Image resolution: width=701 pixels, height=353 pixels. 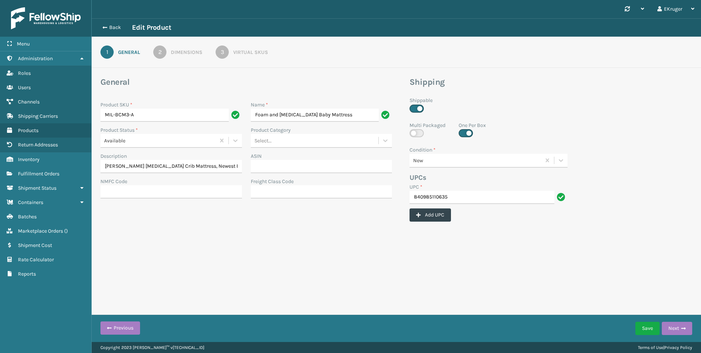 I want to click on div: Dimensions, so click(x=187, y=52).